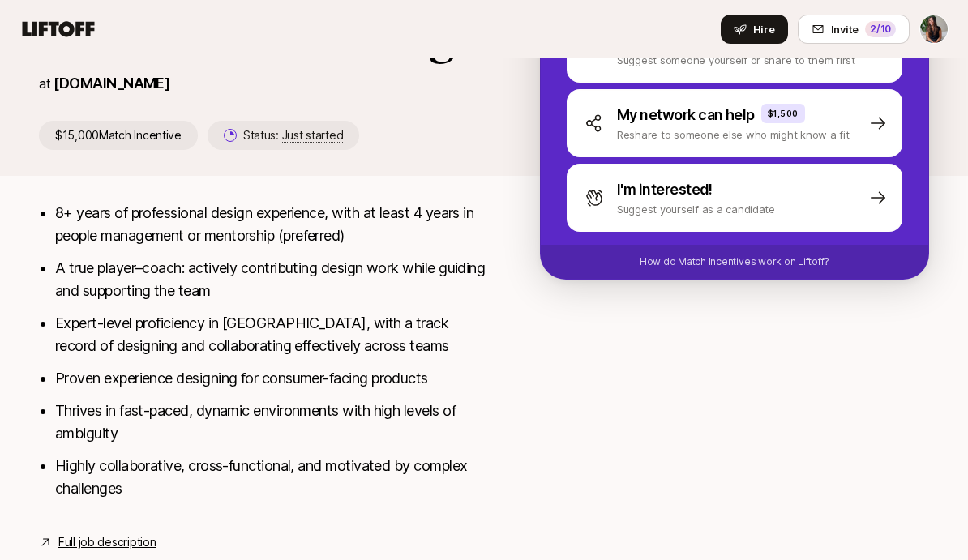 The image size is (968, 560). What do you see at coordinates (686, 115) in the screenshot?
I see `p: My network can help` at bounding box center [686, 115].